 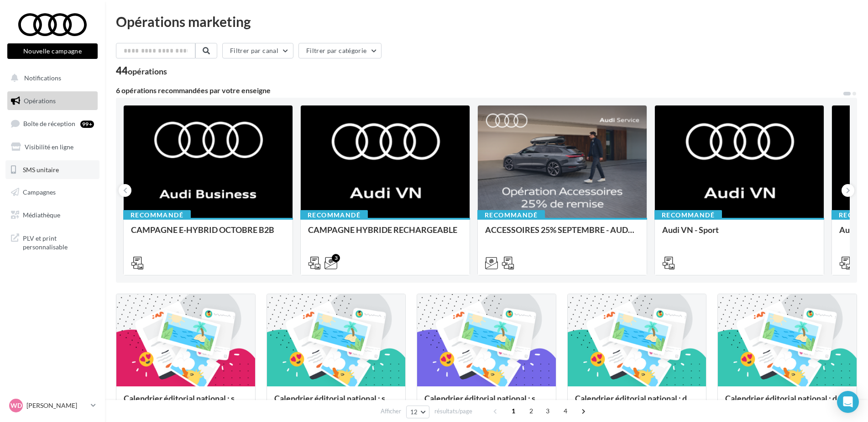 What do you see at coordinates (479, 90) in the screenshot?
I see `div: 6 opérations recommandées par votre enseigne` at bounding box center [479, 90].